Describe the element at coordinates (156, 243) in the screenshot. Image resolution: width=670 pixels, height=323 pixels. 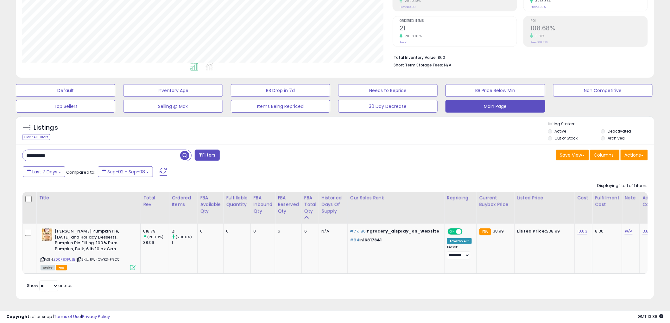
I see `div: 38.99` at that location.